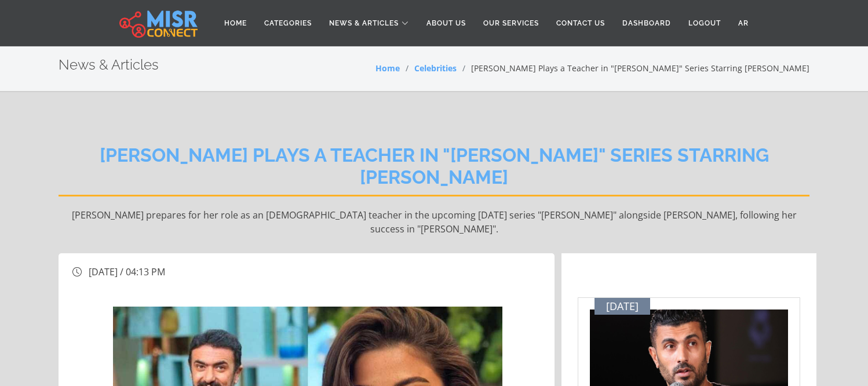  I want to click on a: Dashboard, so click(646, 23).